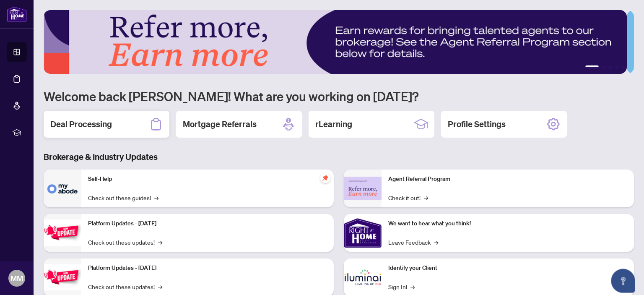 The height and width of the screenshot is (295, 644). What do you see at coordinates (339, 157) in the screenshot?
I see `h3: Brokerage & Industry Updates` at bounding box center [339, 157].